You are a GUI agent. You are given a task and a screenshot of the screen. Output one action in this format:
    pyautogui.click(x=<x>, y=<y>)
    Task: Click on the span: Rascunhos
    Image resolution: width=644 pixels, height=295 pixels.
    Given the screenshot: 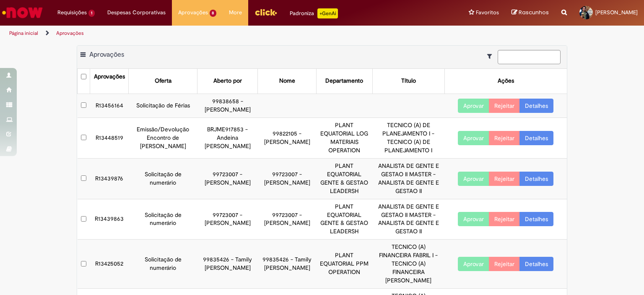 What is the action you would take?
    pyautogui.click(x=534, y=12)
    